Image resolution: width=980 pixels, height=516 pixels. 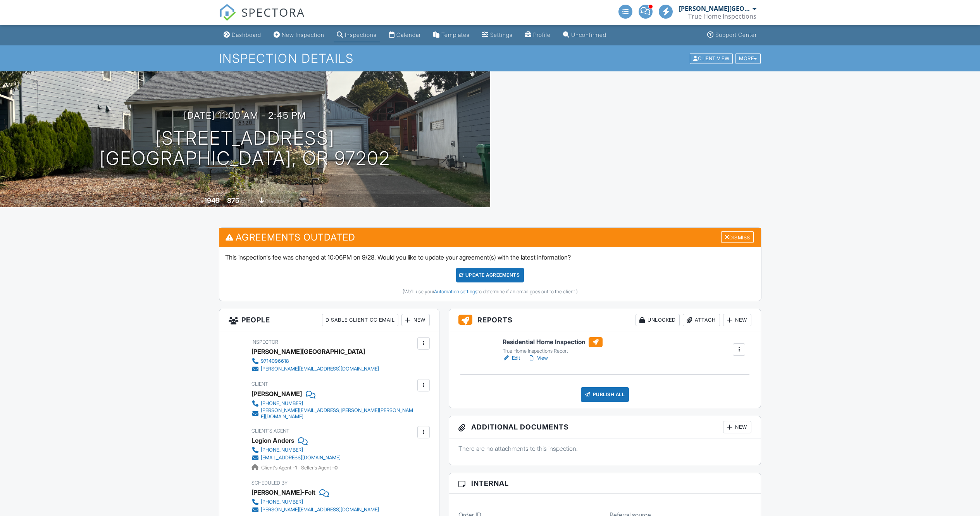 What do you see at coordinates (712, 58) in the screenshot?
I see `a: Client View` at bounding box center [712, 58].